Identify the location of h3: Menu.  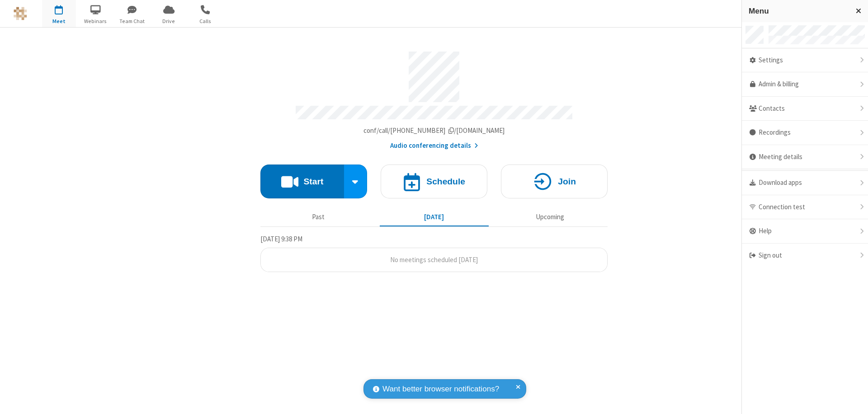
(798, 10).